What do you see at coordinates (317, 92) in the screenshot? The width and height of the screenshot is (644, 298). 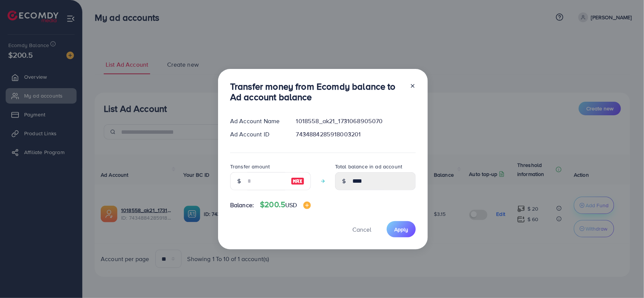 I see `h3: Transfer money from Ecomdy balance to Ad account balance` at bounding box center [317, 92].